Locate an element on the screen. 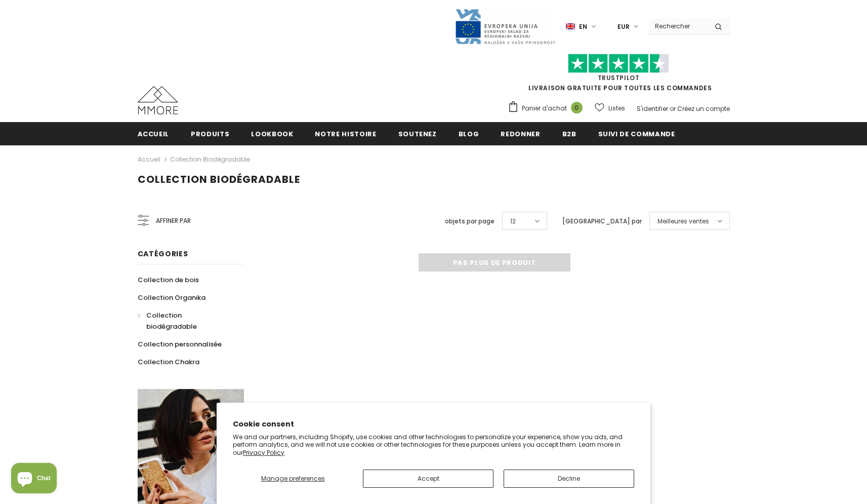  span: Affiner par is located at coordinates (173, 221).